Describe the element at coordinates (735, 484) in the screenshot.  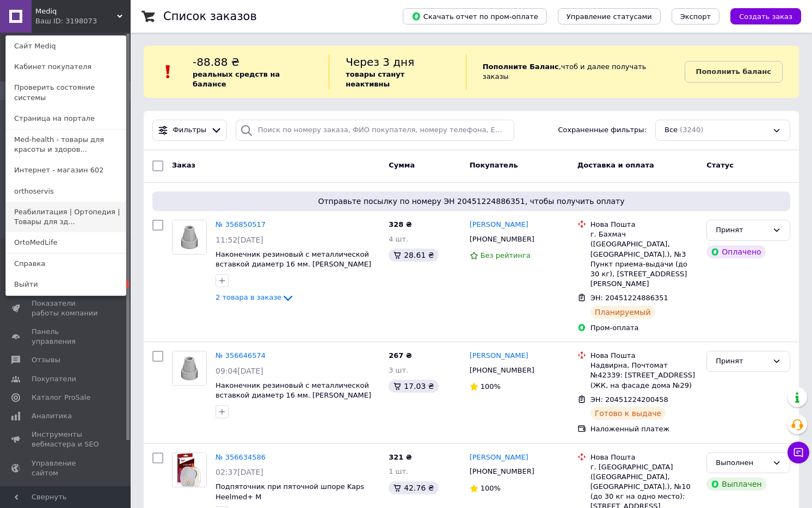
I see `div: Выплачен` at that location.